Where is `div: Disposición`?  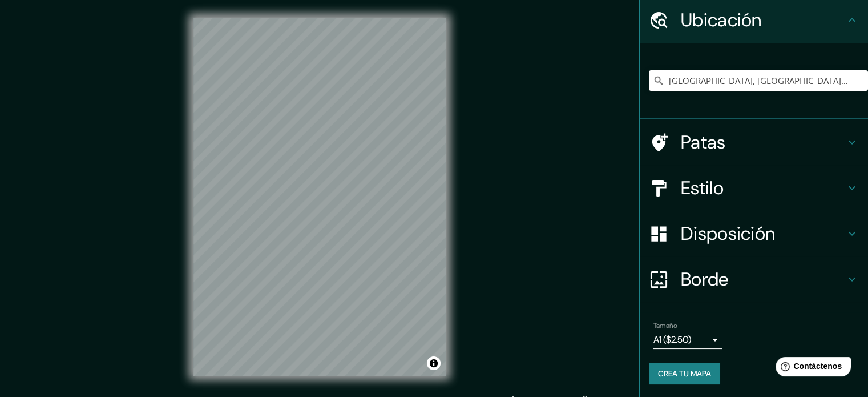 div: Disposición is located at coordinates (754, 233).